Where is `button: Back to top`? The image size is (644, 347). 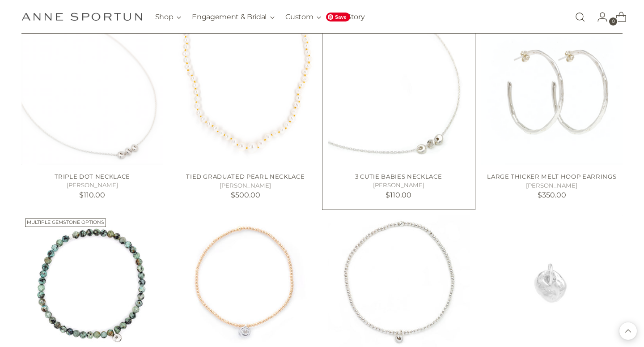
button: Back to top is located at coordinates (628, 331).